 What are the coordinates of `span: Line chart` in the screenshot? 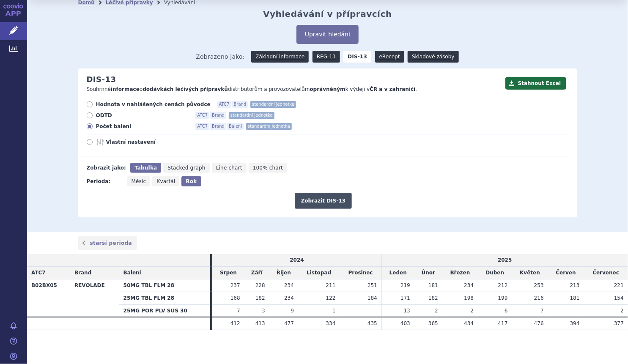 It's located at (229, 168).